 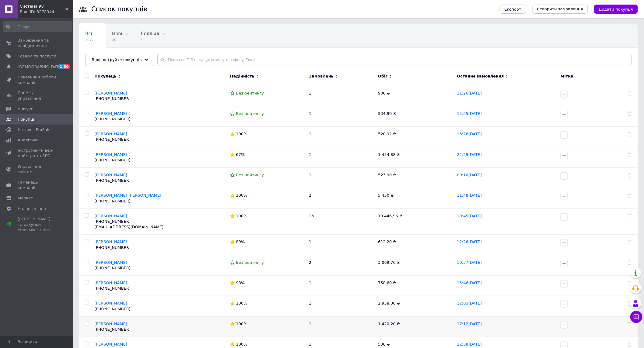 I want to click on div: 3 069,76 ₴, so click(x=415, y=263).